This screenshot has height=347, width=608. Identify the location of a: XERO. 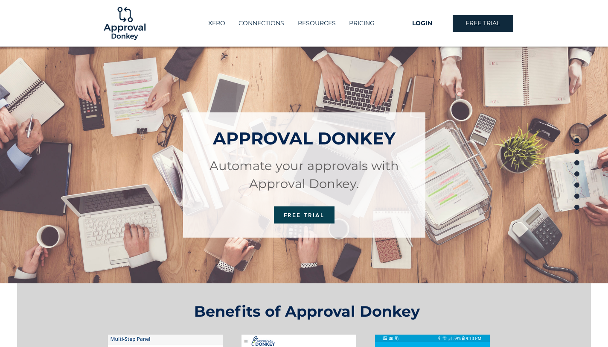
(216, 23).